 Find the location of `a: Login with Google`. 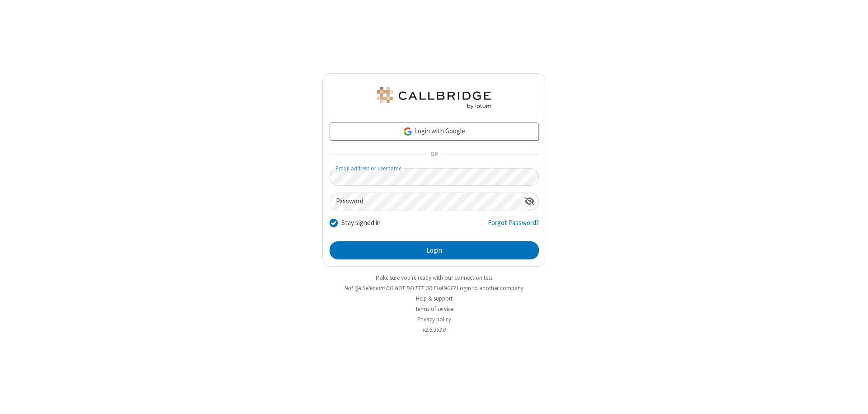

a: Login with Google is located at coordinates (434, 131).